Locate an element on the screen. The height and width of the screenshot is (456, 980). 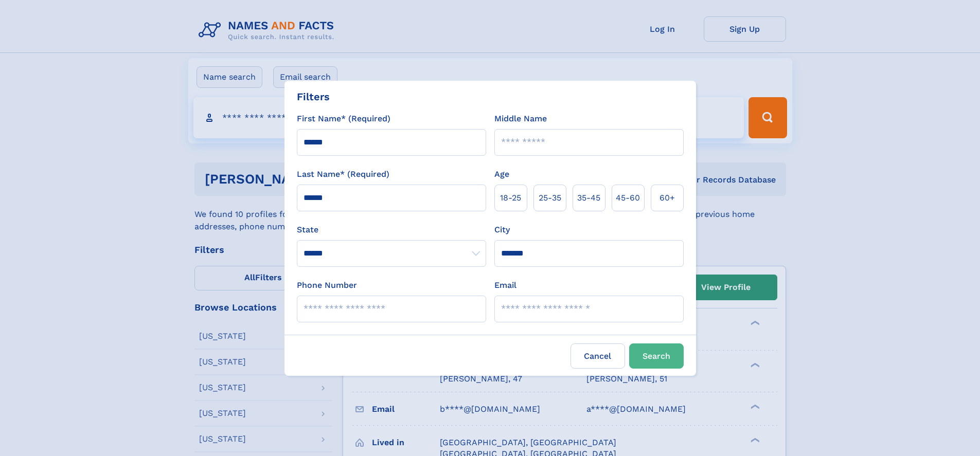
span: 18‑25 is located at coordinates (510, 198).